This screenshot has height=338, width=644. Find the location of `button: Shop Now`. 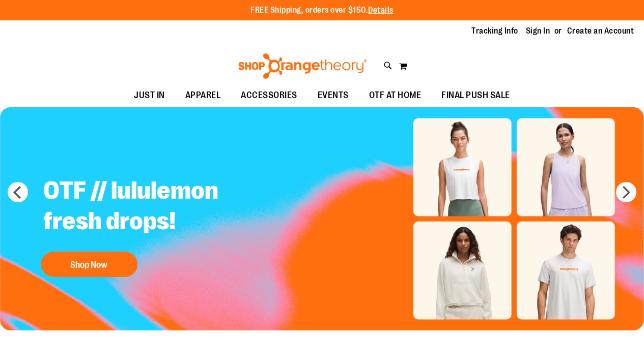

button: Shop Now is located at coordinates (89, 265).